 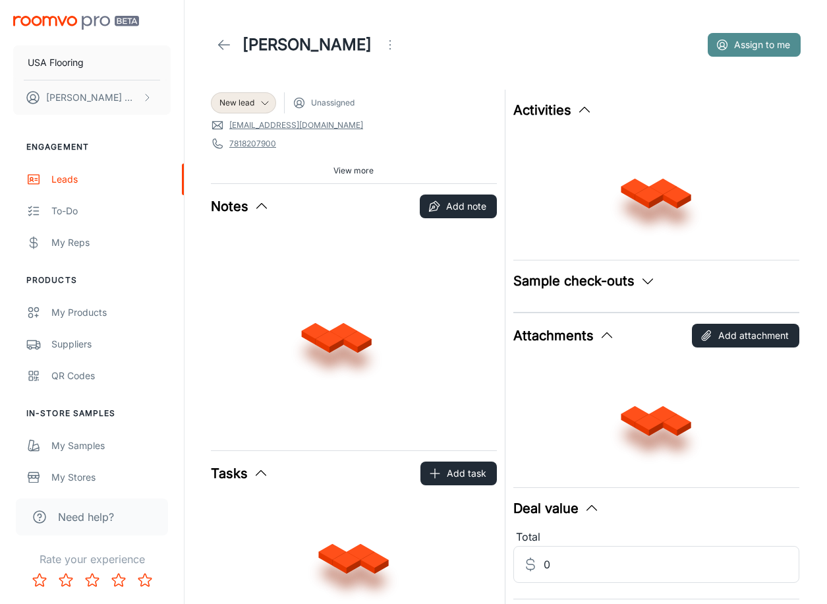 I want to click on p: Rate your experience, so click(x=92, y=559).